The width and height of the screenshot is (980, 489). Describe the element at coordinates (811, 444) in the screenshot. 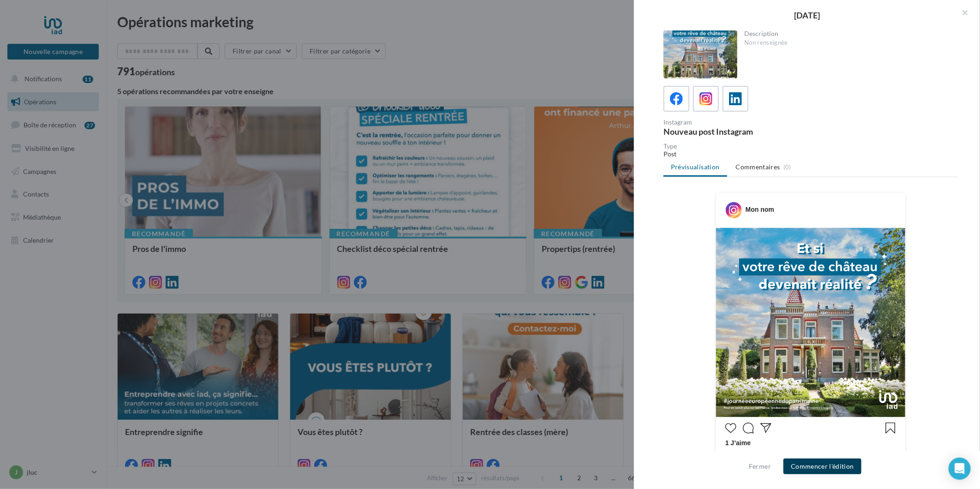

I see `div: 1 J’aime` at that location.